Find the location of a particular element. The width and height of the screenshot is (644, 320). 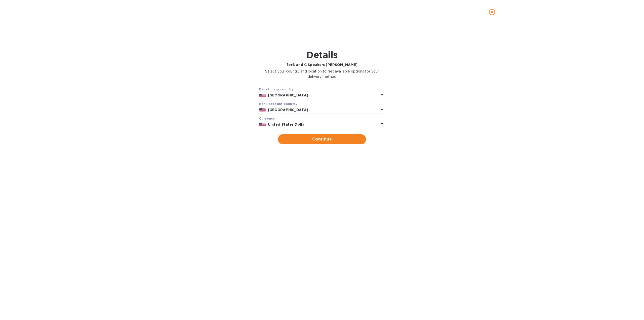

button: close is located at coordinates (492, 12).